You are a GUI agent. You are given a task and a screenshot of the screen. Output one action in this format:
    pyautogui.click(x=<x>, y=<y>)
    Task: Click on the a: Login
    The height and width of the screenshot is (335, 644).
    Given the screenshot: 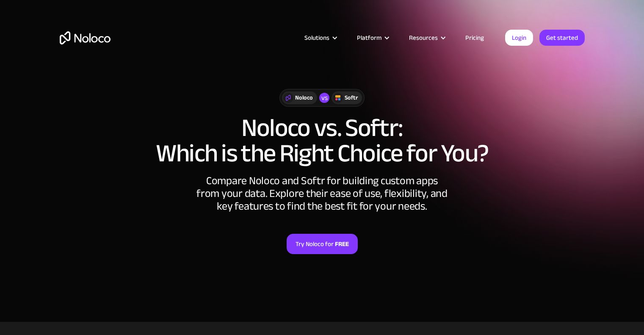 What is the action you would take?
    pyautogui.click(x=519, y=38)
    